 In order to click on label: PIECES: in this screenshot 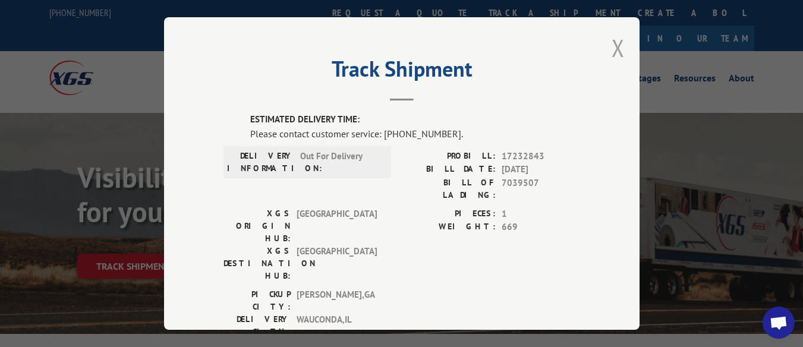, I will do `click(449, 214)`.